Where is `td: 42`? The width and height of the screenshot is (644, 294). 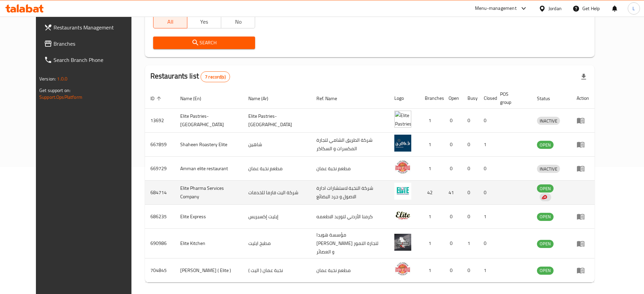
td: 42 is located at coordinates (431, 193).